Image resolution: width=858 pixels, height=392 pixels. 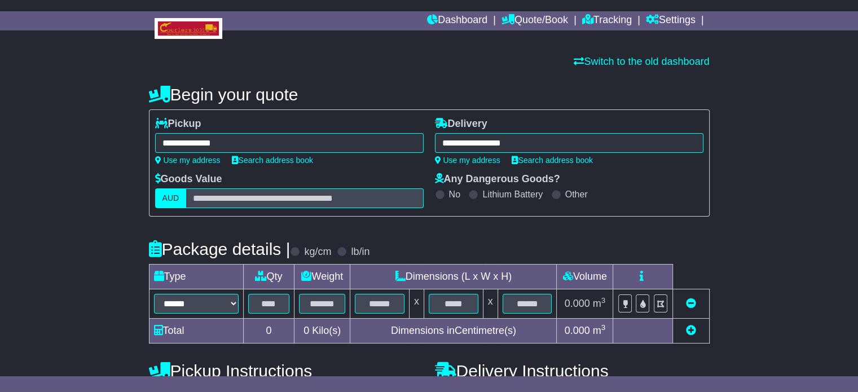 What do you see at coordinates (322, 277) in the screenshot?
I see `td: Weight` at bounding box center [322, 277].